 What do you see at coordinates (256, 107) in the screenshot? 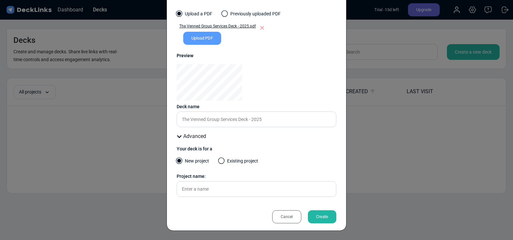
I see `div: Deck name` at bounding box center [256, 107].